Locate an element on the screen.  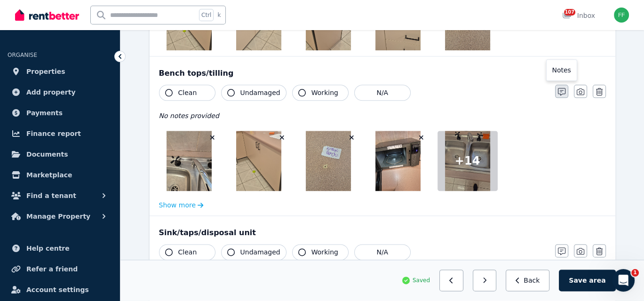
a: Add property is located at coordinates (60, 92).